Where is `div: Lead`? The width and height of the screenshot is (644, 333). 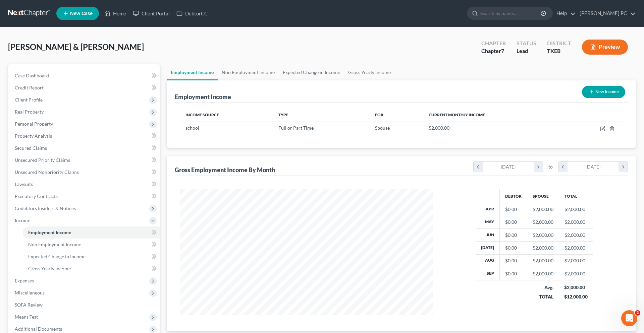
div: Lead is located at coordinates (527, 51).